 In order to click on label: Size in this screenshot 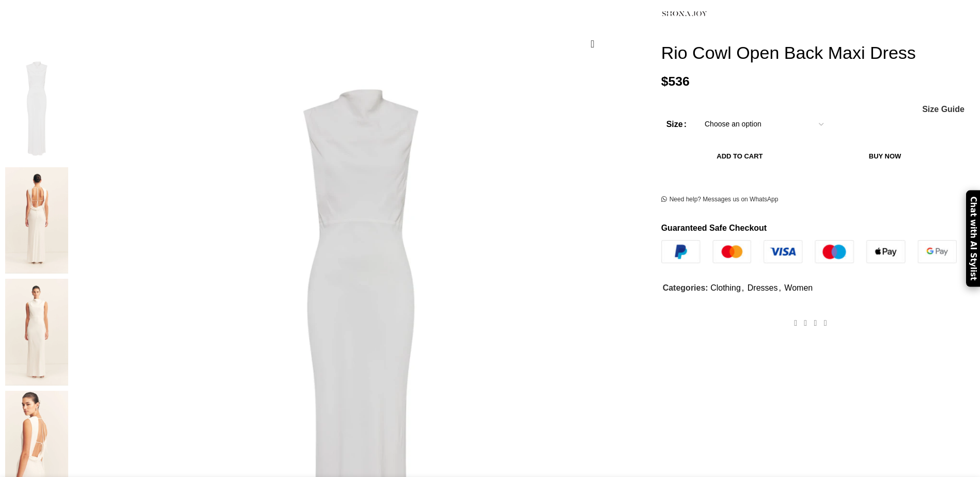, I will do `click(677, 124)`.